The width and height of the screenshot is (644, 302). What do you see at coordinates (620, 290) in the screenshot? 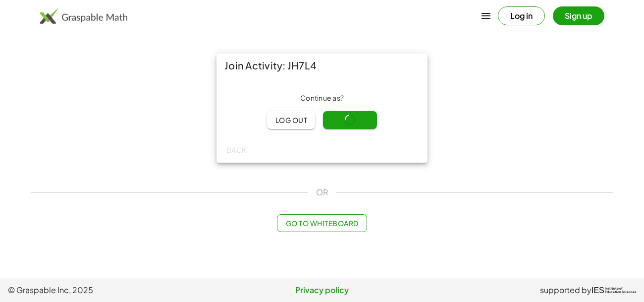
I see `span: Institute of Education Sciences` at bounding box center [620, 290].